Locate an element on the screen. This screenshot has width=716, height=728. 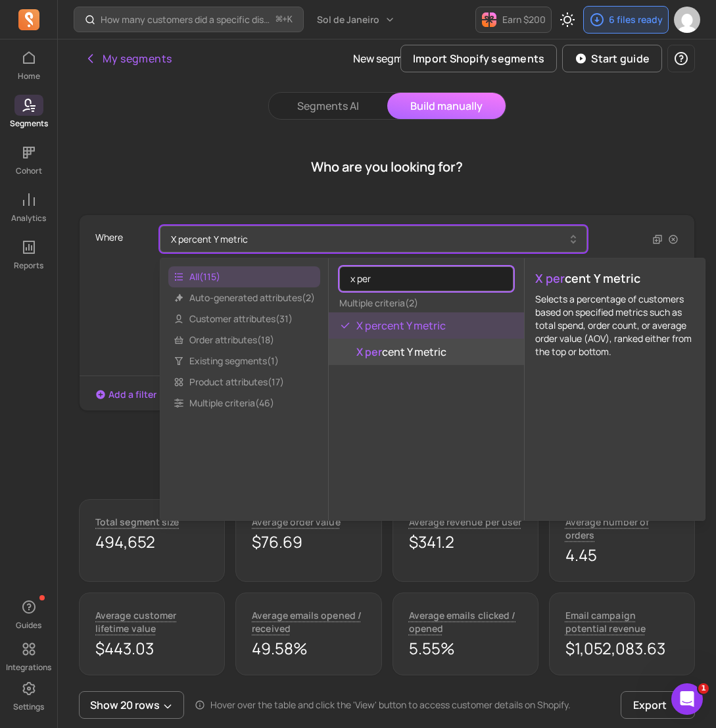
p: Segments is located at coordinates (29, 124).